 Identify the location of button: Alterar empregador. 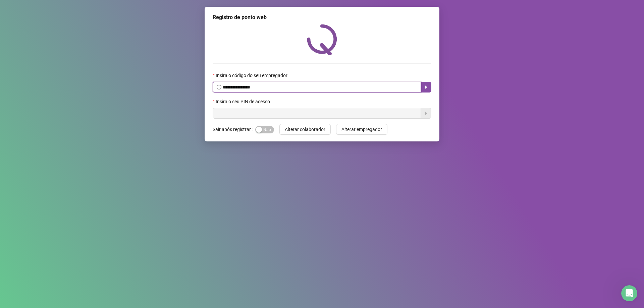
(362, 129).